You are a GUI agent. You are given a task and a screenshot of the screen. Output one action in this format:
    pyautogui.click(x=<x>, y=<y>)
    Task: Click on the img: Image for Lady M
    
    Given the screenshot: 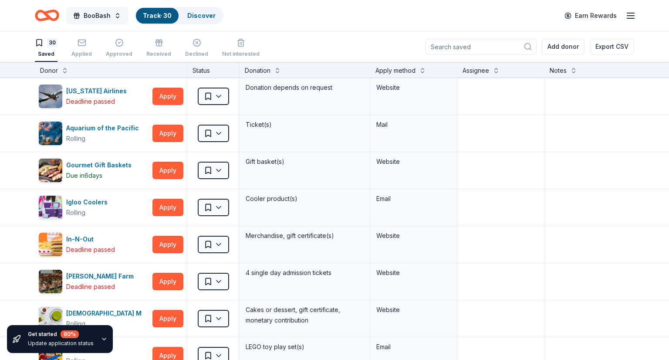 What is the action you would take?
    pyautogui.click(x=51, y=318)
    